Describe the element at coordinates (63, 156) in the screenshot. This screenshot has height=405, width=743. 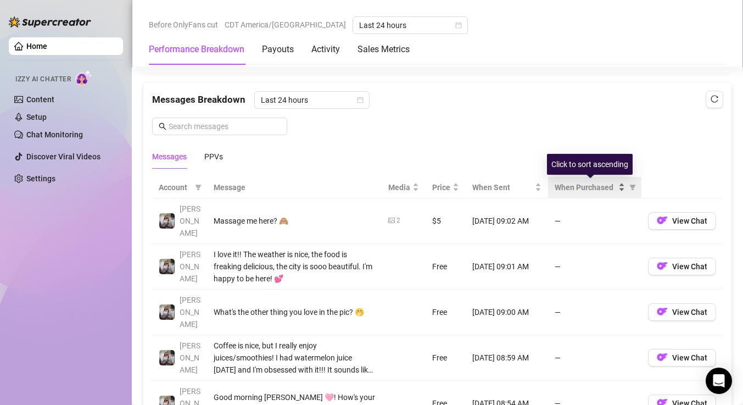
I see `a: Discover Viral Videos` at that location.